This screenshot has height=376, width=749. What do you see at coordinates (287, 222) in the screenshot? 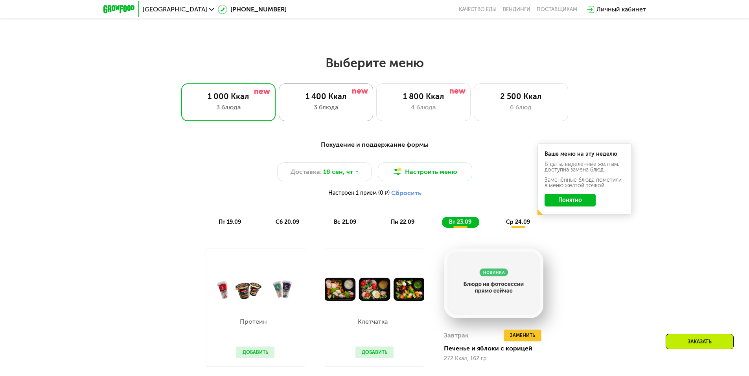
I see `span: сб 20.09` at bounding box center [287, 222].